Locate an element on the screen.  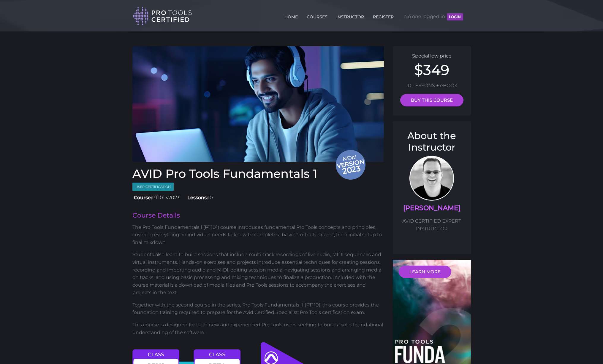
span: version is located at coordinates (350, 163).